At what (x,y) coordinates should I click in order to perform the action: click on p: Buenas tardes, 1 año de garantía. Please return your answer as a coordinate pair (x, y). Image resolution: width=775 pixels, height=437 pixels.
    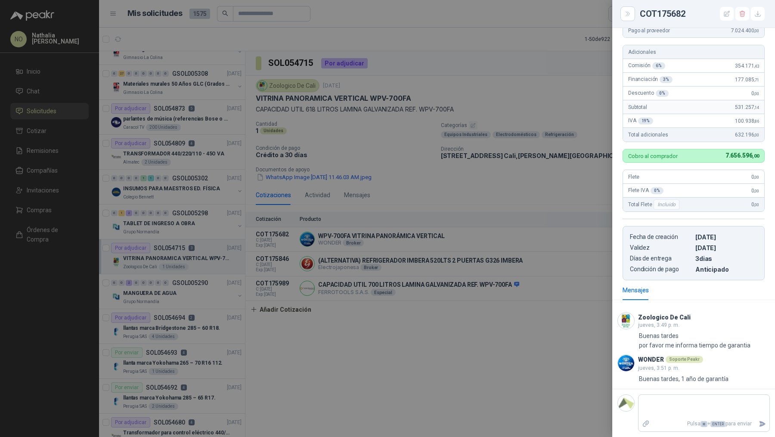
    Looking at the image, I should click on (683, 379).